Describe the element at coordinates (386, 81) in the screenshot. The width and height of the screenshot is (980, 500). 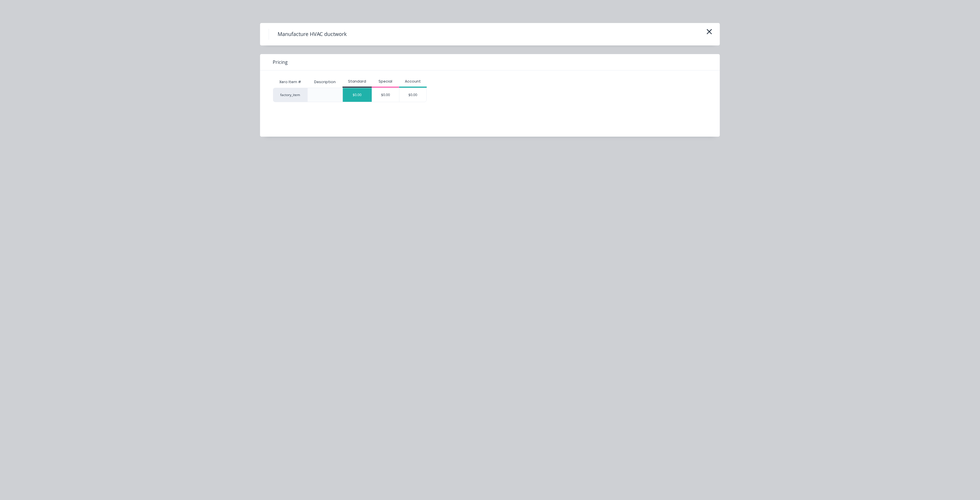
I see `div: Special` at that location.